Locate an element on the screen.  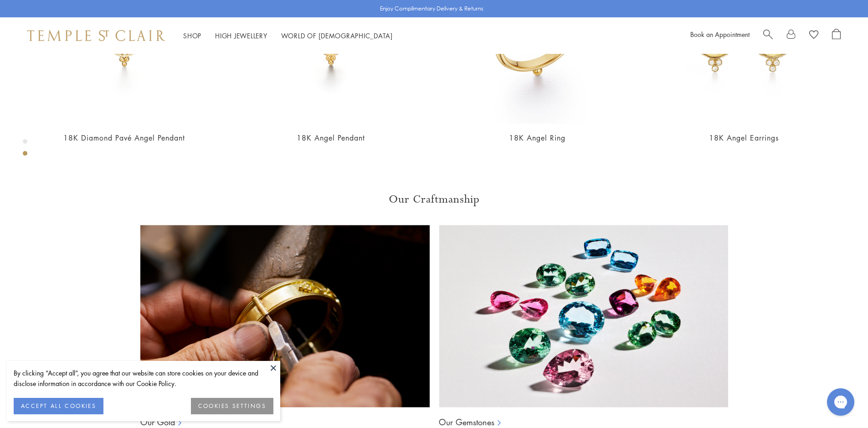
img: Temple St. Clair is located at coordinates (96, 35).